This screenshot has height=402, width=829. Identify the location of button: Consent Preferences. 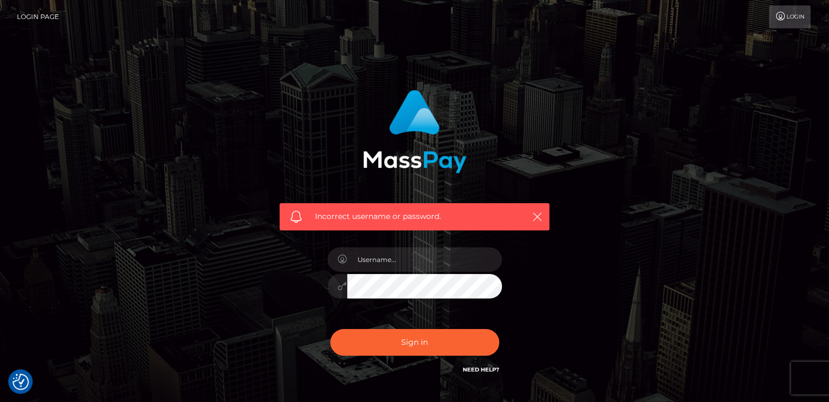
(21, 382).